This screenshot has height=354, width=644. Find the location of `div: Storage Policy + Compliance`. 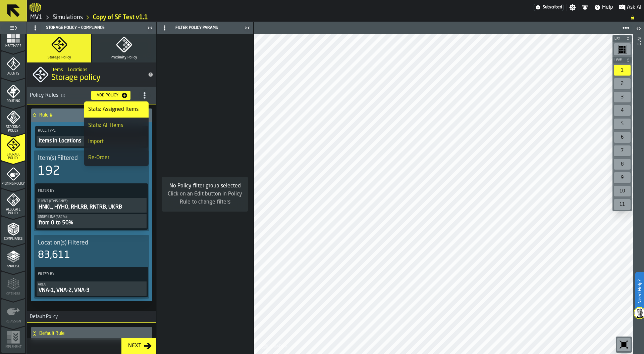

div: Storage Policy + Compliance is located at coordinates (87, 28).